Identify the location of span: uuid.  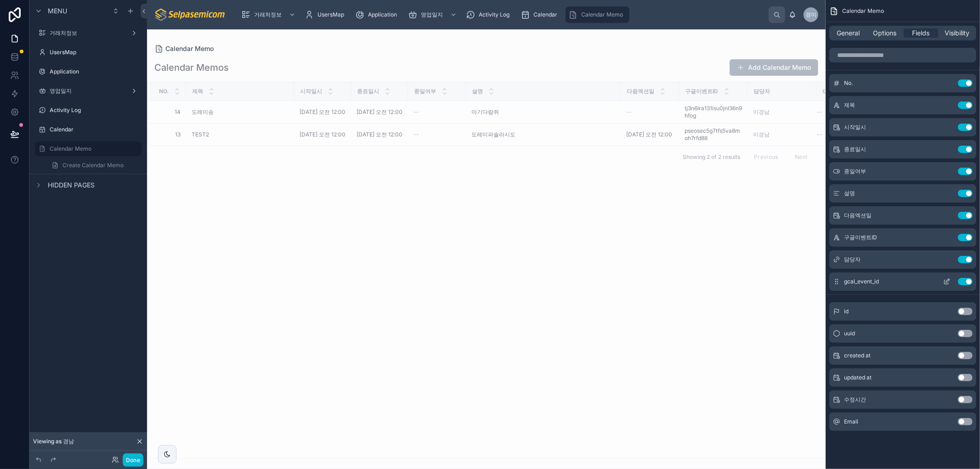
(849, 333).